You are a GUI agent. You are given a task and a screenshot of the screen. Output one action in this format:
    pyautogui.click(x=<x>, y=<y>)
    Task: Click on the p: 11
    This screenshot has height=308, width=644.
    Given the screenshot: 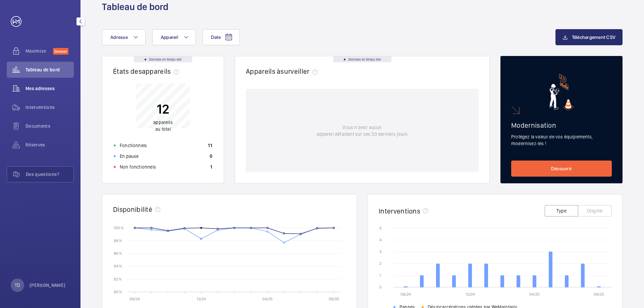 What is the action you would take?
    pyautogui.click(x=210, y=146)
    